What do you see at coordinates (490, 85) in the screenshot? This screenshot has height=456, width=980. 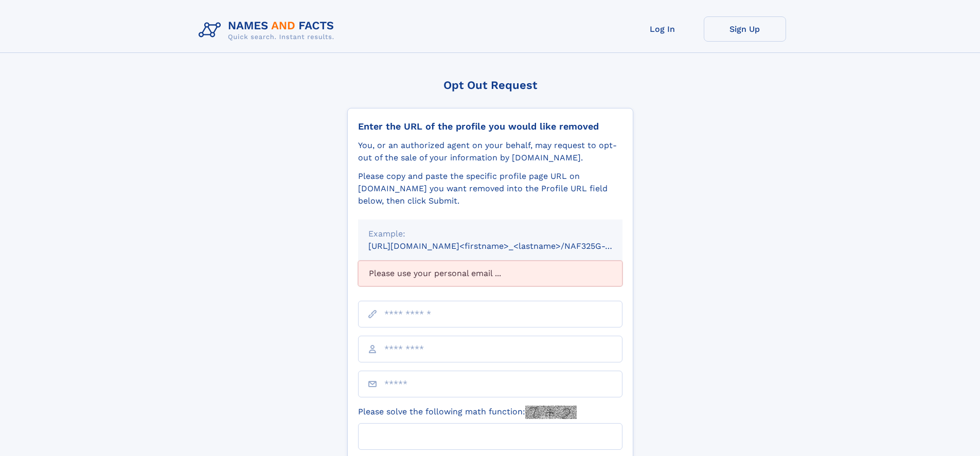 I see `div: Opt Out Request` at bounding box center [490, 85].